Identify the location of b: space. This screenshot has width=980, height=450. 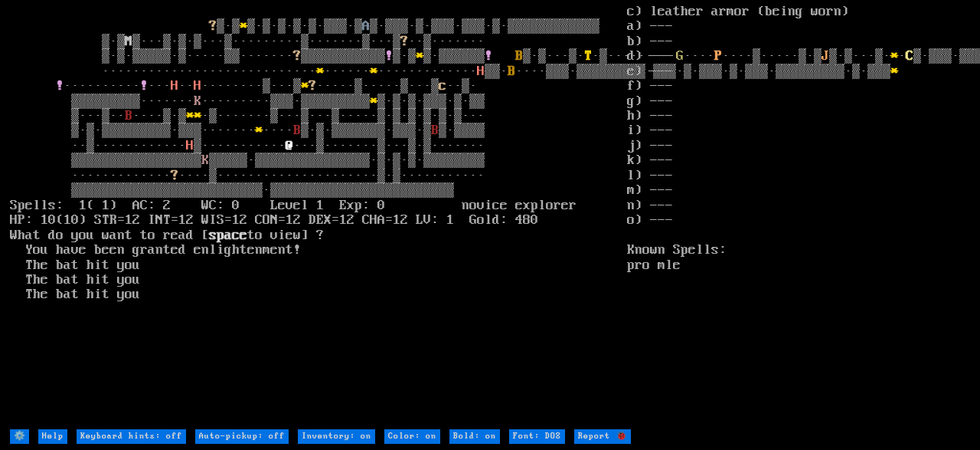
(228, 235).